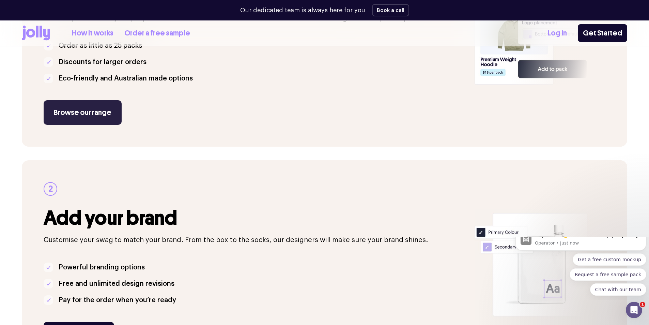 This screenshot has width=649, height=325. What do you see at coordinates (75, 6) in the screenshot?
I see `p: Message from Operator, sent Just now` at bounding box center [75, 6].